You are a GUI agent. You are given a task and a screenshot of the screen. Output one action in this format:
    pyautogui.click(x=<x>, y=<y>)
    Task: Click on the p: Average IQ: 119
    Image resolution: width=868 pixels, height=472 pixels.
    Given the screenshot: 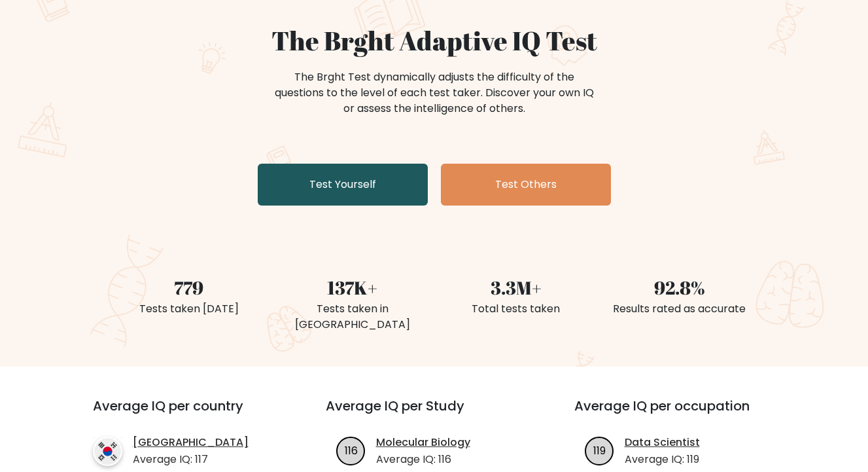 What is the action you would take?
    pyautogui.click(x=663, y=459)
    